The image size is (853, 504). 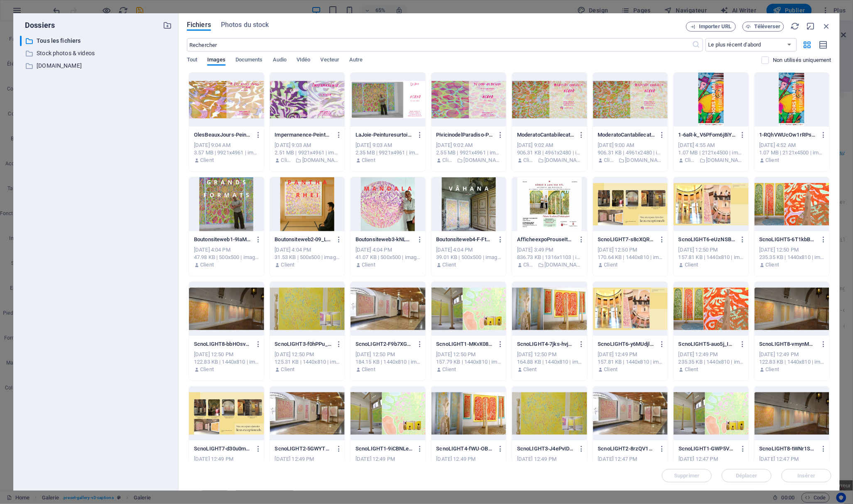 I want to click on span: Audio, so click(x=280, y=60).